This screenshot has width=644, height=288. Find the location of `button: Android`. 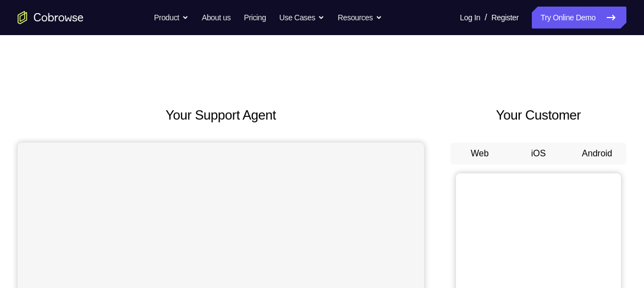

button: Android is located at coordinates (597, 154).